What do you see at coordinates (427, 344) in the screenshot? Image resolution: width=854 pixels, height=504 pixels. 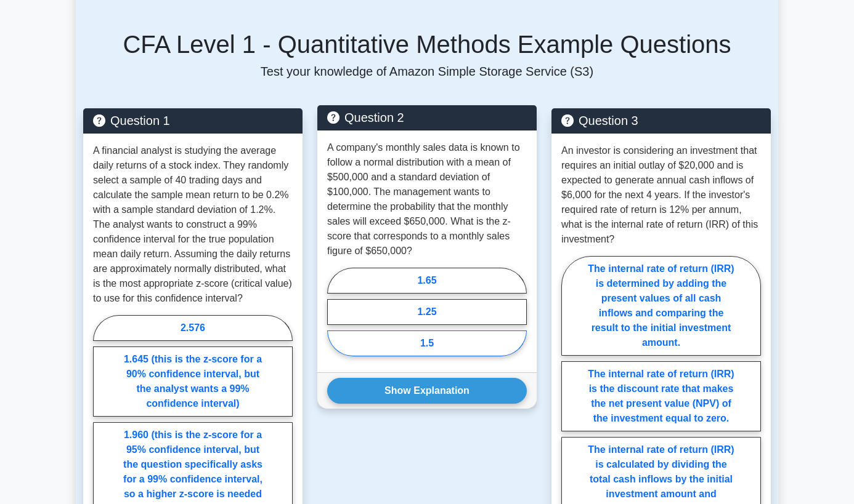 I see `label: 1.5` at bounding box center [427, 344].